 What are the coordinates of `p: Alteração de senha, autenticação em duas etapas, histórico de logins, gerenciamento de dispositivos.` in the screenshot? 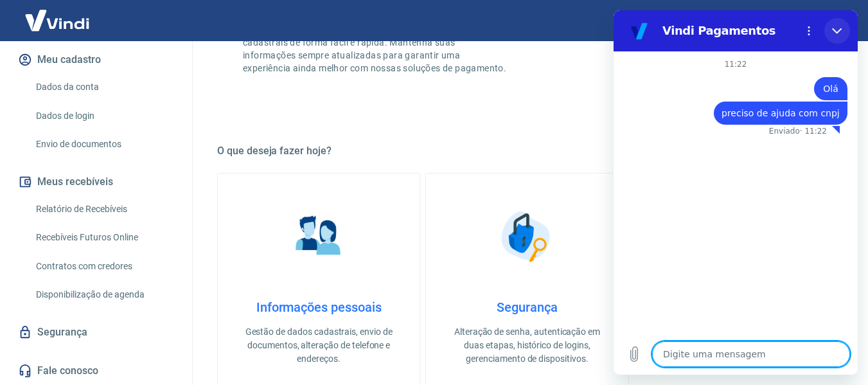 It's located at (527, 345).